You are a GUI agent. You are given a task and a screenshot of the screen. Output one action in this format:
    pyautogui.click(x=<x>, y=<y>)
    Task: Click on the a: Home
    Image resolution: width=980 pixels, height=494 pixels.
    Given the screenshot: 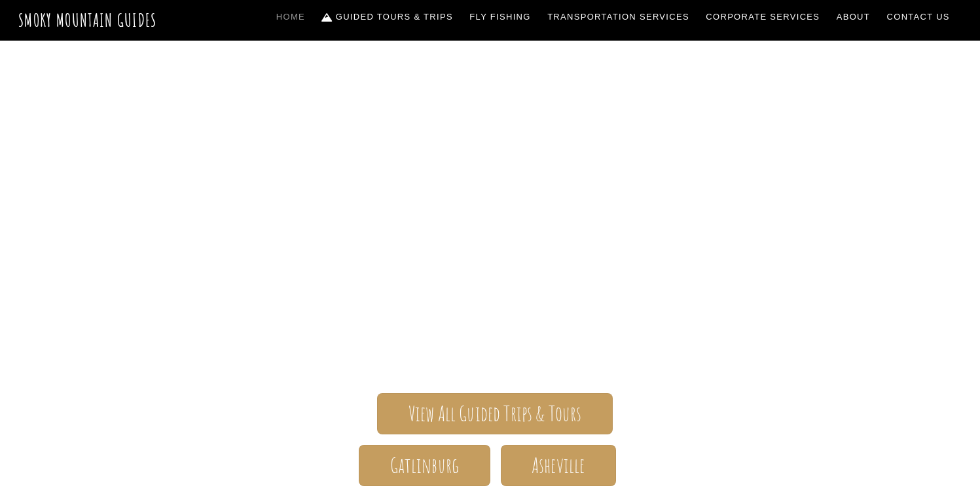 What is the action you would take?
    pyautogui.click(x=291, y=17)
    